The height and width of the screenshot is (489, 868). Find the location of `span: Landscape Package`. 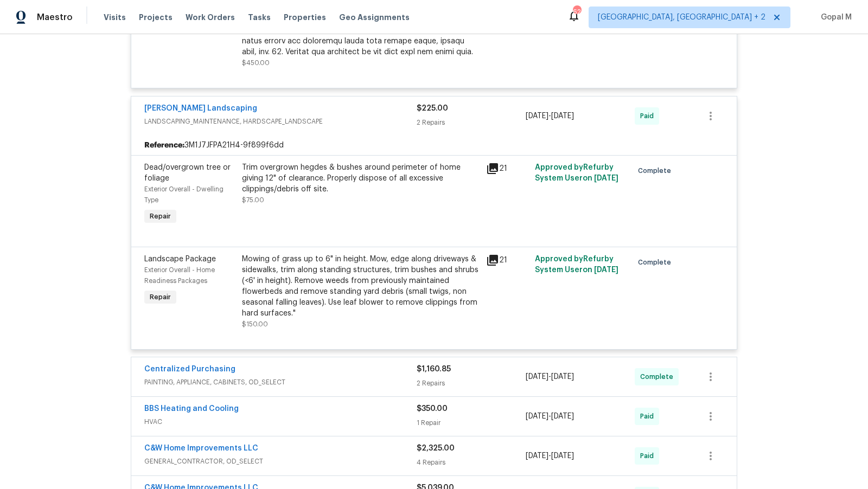

span: Landscape Package is located at coordinates (180, 259).